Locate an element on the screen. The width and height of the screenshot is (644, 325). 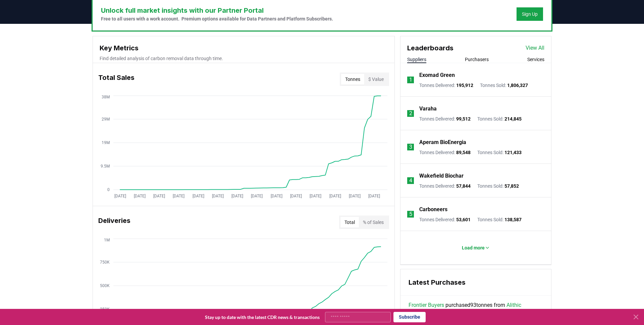
tspan: 250K is located at coordinates (105, 309).